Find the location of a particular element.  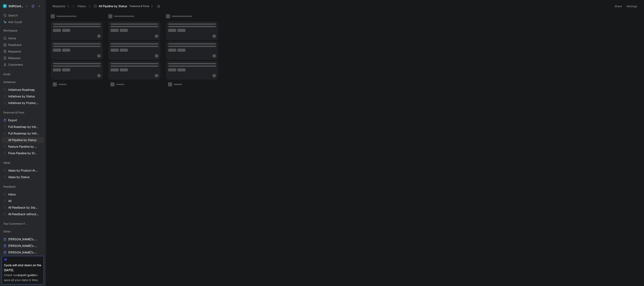

button: All Pipeline by StatusFeatures & Fixes is located at coordinates (123, 6).